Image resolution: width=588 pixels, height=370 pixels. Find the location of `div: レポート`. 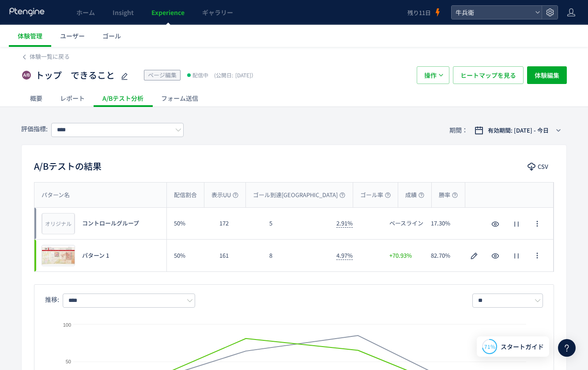

div: レポート is located at coordinates (72, 98).